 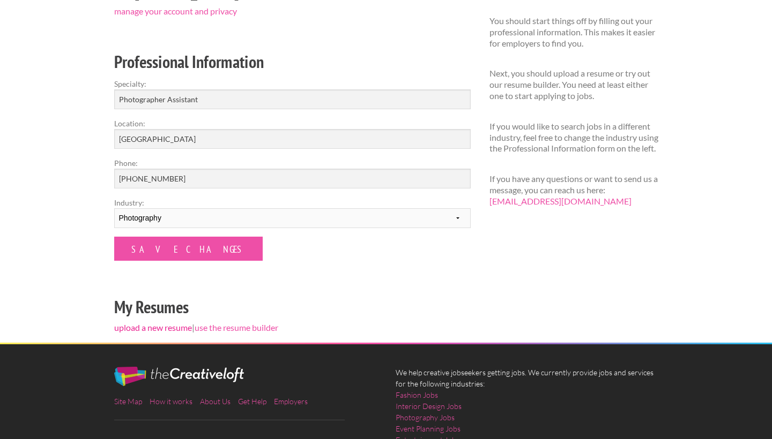 I want to click on a: use the resume builder, so click(x=236, y=327).